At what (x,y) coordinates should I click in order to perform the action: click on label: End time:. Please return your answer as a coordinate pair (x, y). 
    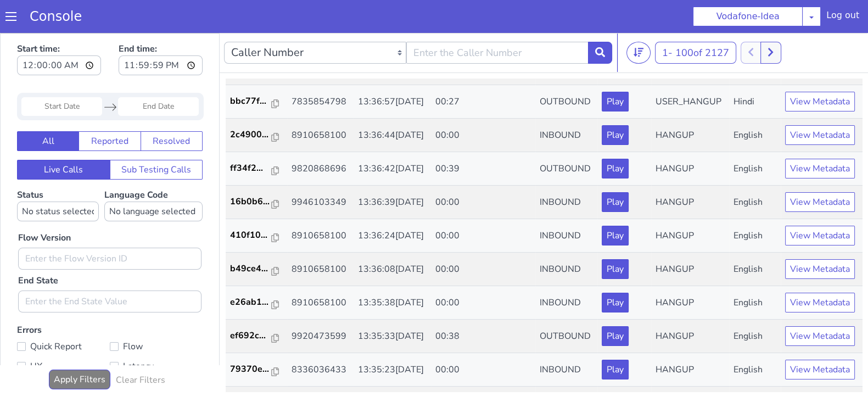
    Looking at the image, I should click on (161, 26).